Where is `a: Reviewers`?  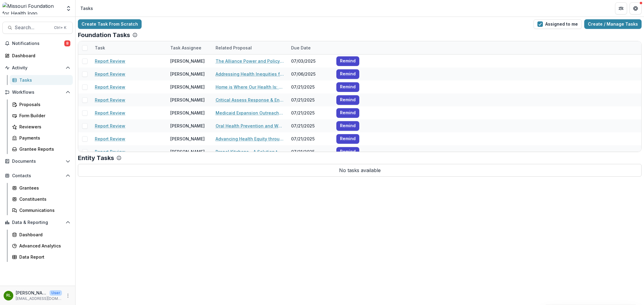 a: Reviewers is located at coordinates (41, 127).